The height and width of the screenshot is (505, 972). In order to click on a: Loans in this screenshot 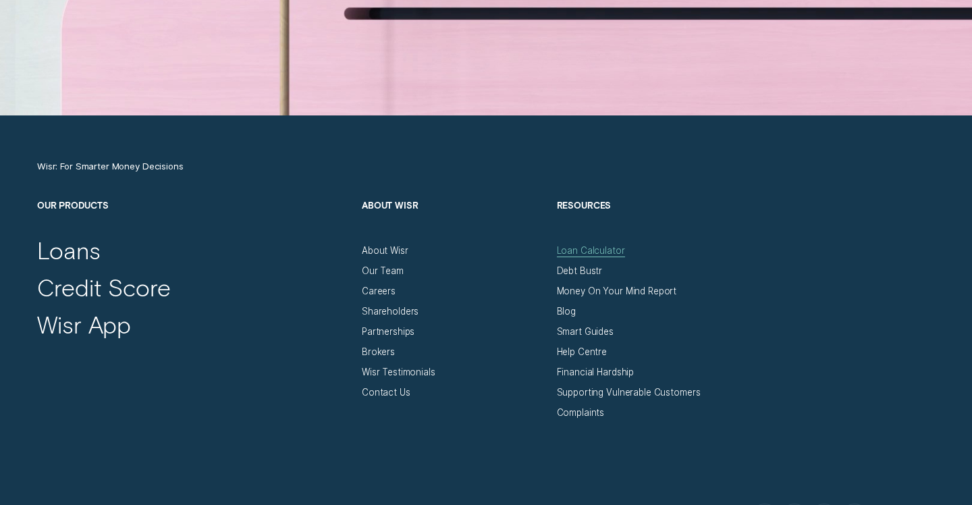, I will do `click(69, 250)`.